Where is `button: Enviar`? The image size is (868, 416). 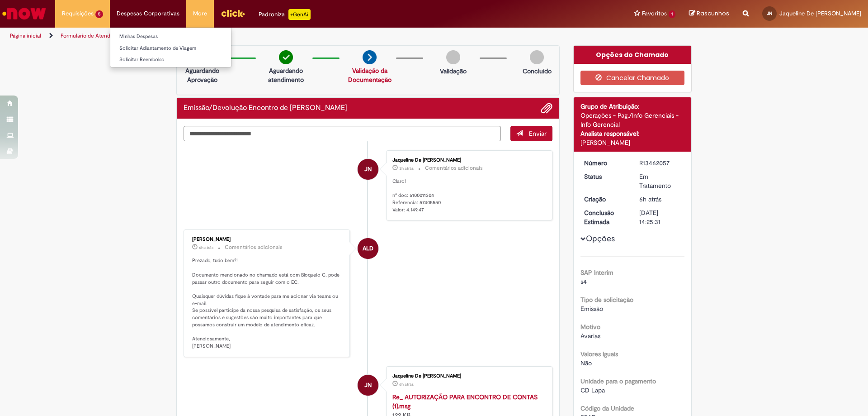
button: Enviar is located at coordinates (531, 133).